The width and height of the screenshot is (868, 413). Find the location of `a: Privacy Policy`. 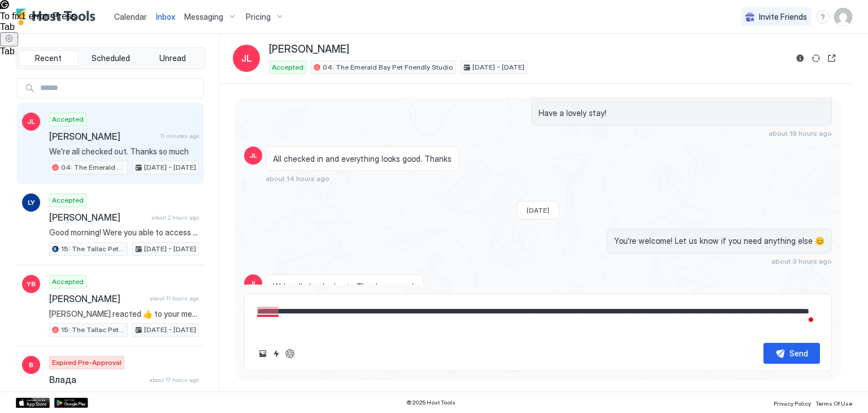

a: Privacy Policy is located at coordinates (792, 402).